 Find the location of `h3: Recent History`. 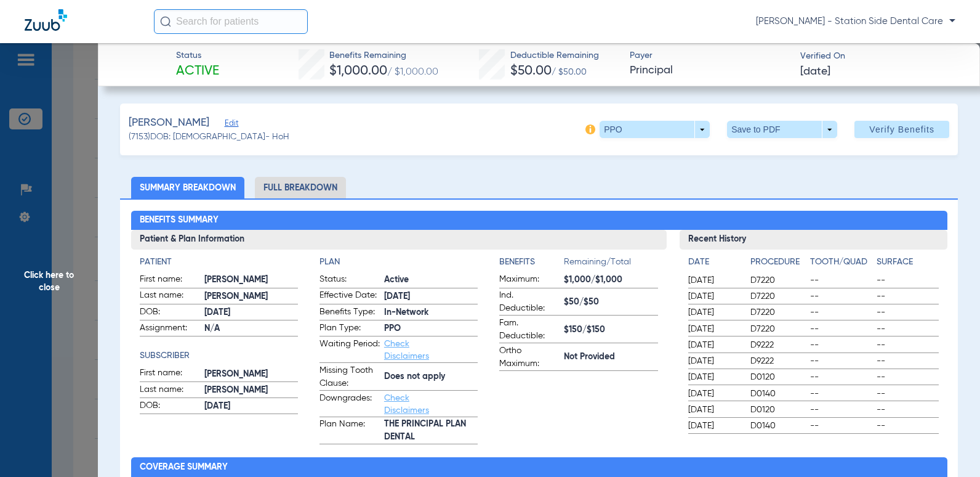

h3: Recent History is located at coordinates (813, 240).